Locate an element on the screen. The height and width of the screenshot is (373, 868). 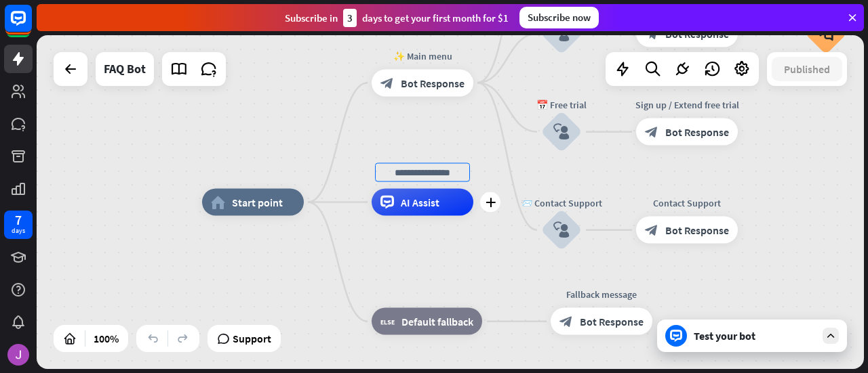
div: FAQ Bot is located at coordinates (125, 69).